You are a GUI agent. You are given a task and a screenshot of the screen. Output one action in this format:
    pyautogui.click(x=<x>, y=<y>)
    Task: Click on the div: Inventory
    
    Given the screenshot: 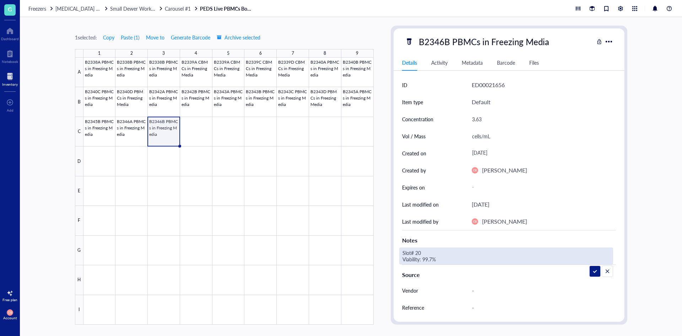 What is the action you would take?
    pyautogui.click(x=10, y=84)
    